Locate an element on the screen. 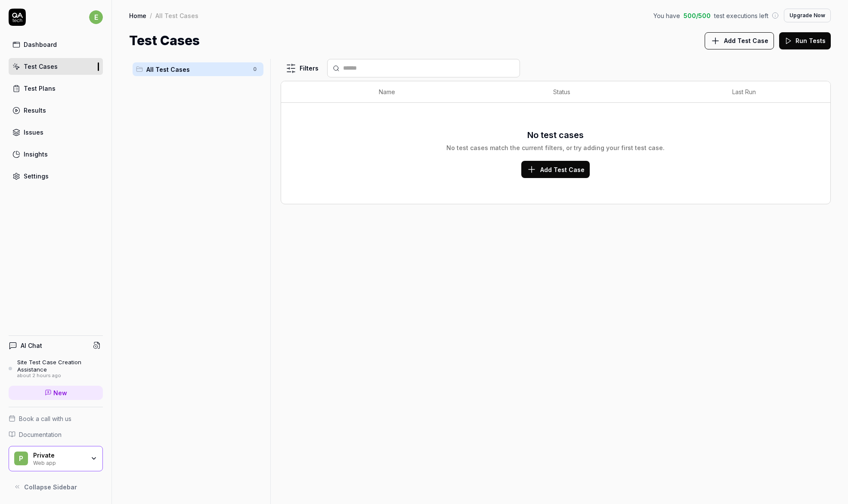 This screenshot has width=848, height=504. a: Test Cases is located at coordinates (55, 67).